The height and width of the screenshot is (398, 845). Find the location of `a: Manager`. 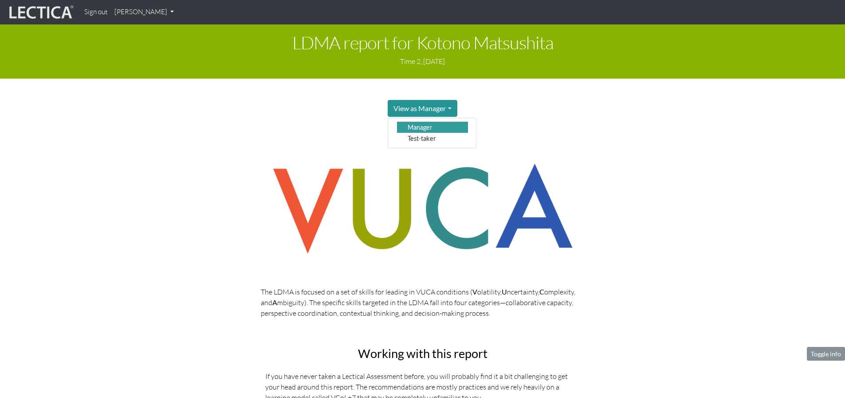

a: Manager is located at coordinates (433, 127).